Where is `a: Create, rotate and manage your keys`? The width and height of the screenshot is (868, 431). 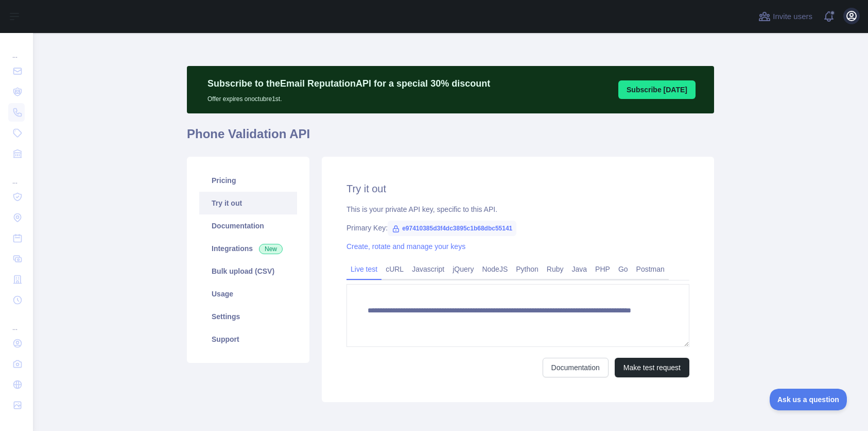 a: Create, rotate and manage your keys is located at coordinates (406, 246).